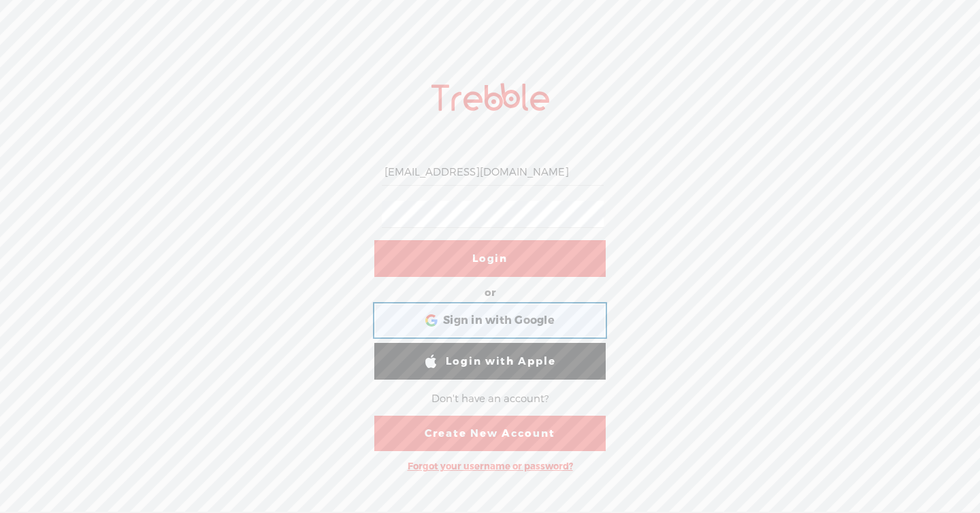 The image size is (980, 513). I want to click on input: Username, so click(492, 172).